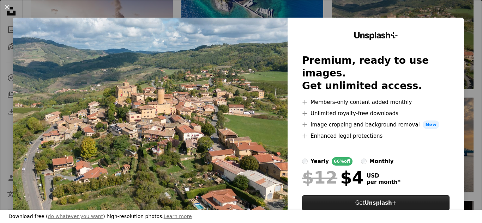 The height and width of the screenshot is (223, 482). Describe the element at coordinates (305, 162) in the screenshot. I see `input: yearly66%off` at that location.